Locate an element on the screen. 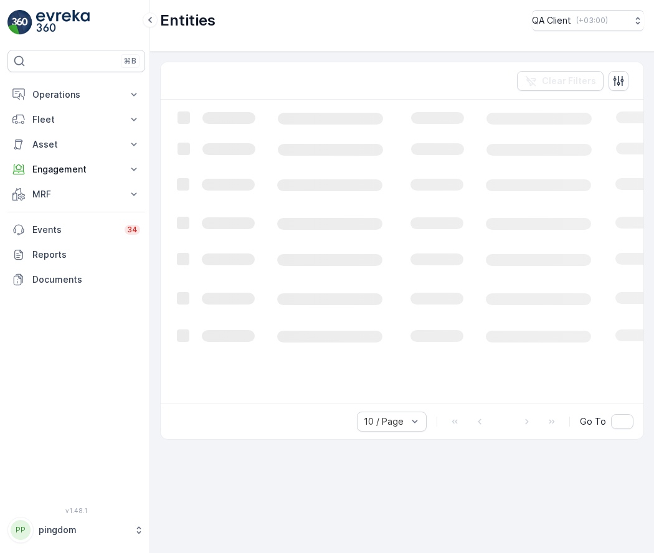 The height and width of the screenshot is (553, 654). p: 34 is located at coordinates (132, 230).